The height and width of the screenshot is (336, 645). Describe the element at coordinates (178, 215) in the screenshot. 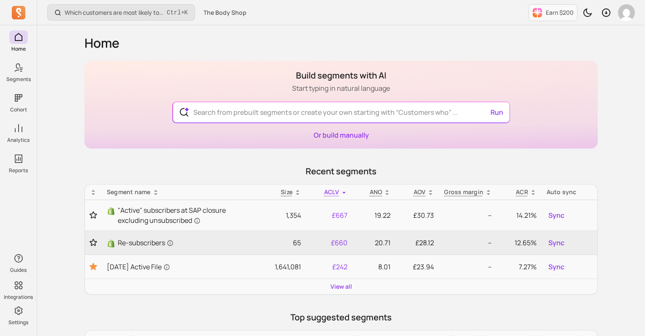

I see `a: Shopify"Active" subscribers at SAP closure excluding unsubscribed` at that location.